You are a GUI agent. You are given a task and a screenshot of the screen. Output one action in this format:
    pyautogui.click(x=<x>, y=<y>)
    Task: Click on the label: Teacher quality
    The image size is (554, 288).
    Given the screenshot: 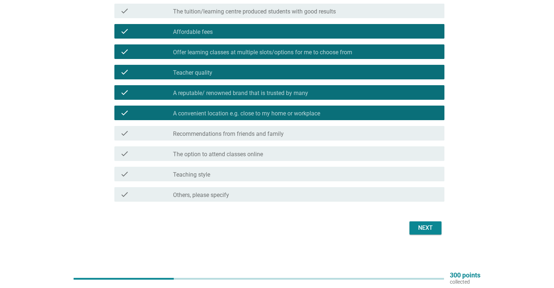 What is the action you would take?
    pyautogui.click(x=193, y=73)
    